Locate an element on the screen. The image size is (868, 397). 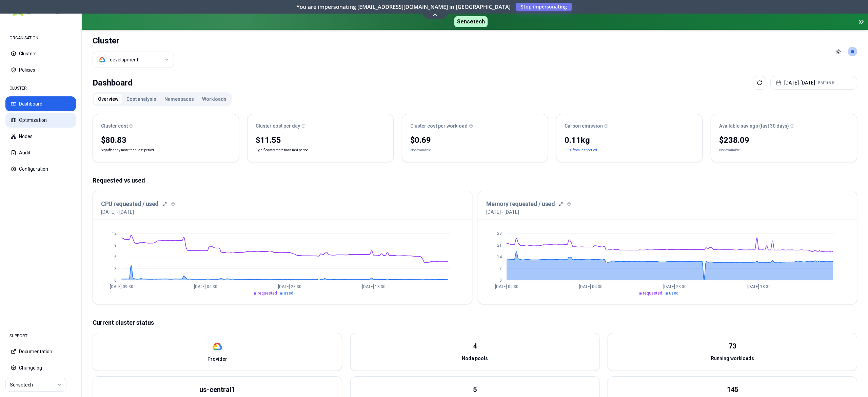
div: $80.83 is located at coordinates (166, 140).